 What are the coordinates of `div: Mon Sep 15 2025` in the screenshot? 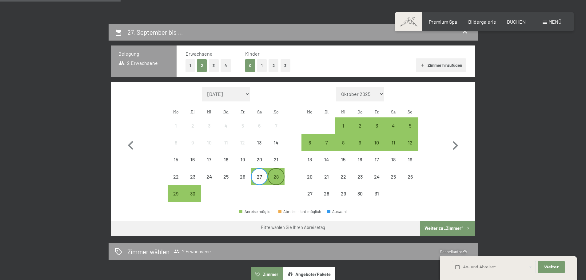 It's located at (176, 160).